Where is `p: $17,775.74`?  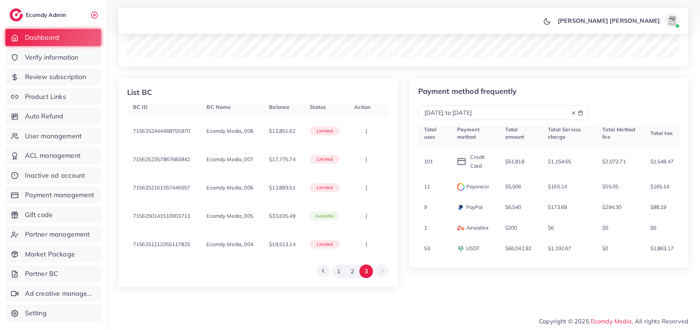
p: $17,775.74 is located at coordinates (282, 159).